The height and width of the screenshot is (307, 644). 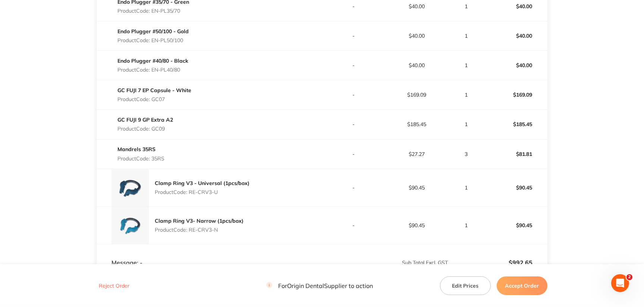 What do you see at coordinates (137, 149) in the screenshot?
I see `a: Mandrels 35RS` at bounding box center [137, 149].